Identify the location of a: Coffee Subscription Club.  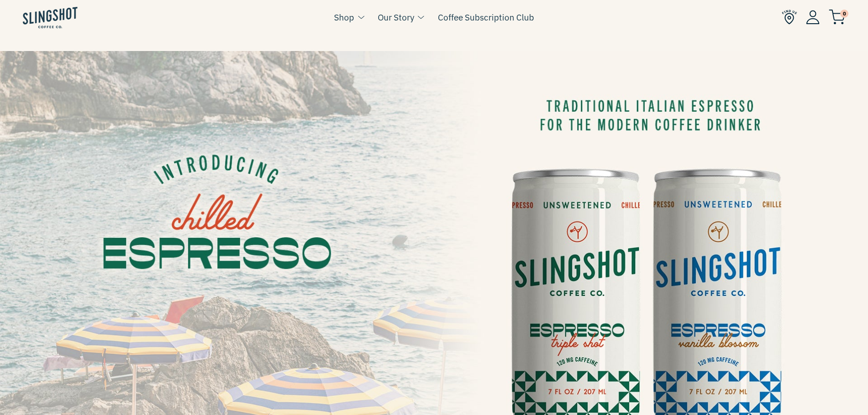
(486, 17).